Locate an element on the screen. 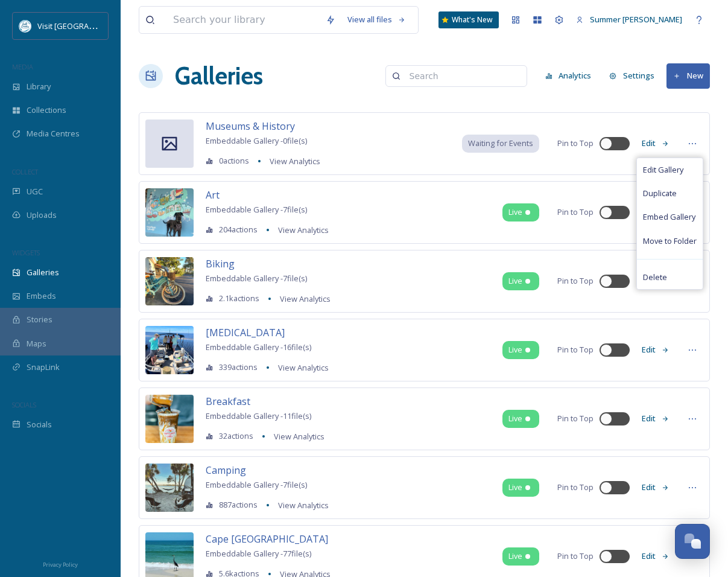 The height and width of the screenshot is (577, 728). h1: Galleries is located at coordinates (219, 76).